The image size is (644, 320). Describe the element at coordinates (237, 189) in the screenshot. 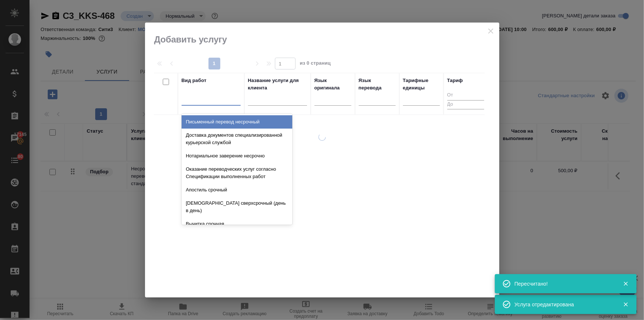

I see `div: Апостиль срочный` at that location.